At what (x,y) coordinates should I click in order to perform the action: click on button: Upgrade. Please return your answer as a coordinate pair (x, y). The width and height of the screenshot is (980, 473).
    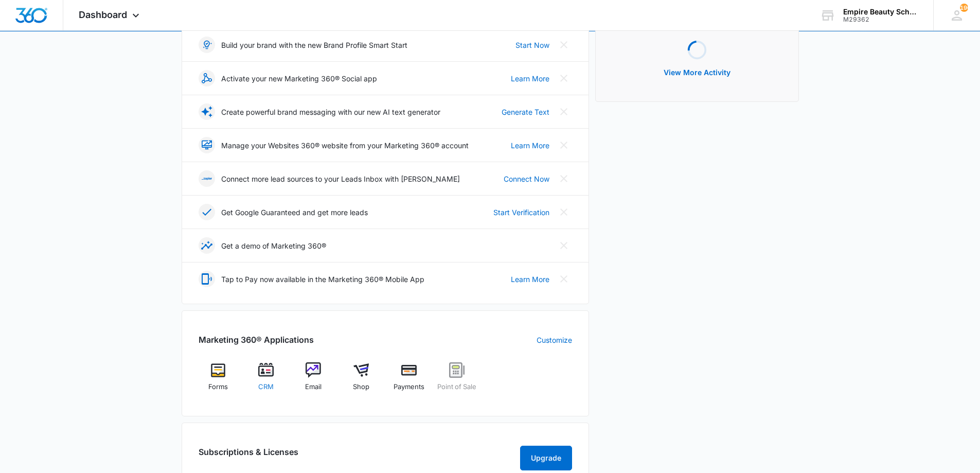
    Looking at the image, I should click on (546, 458).